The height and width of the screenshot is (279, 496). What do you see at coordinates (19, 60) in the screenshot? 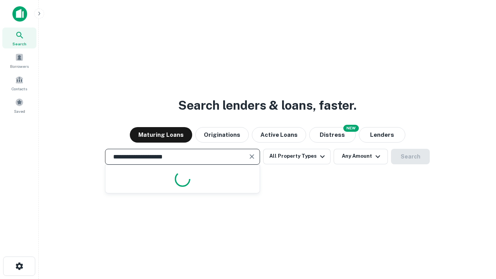
I see `a: Borrowers` at bounding box center [19, 60].